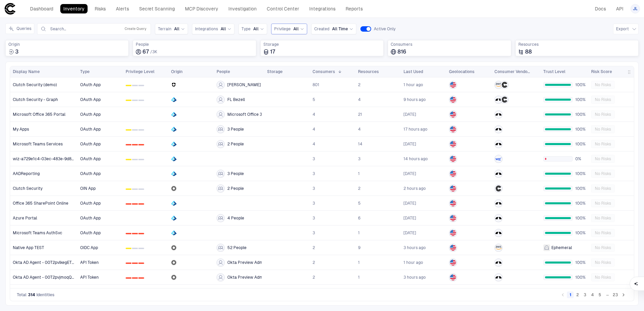 The image size is (644, 311). I want to click on span: Microsoft Office 365 Portal, so click(39, 115).